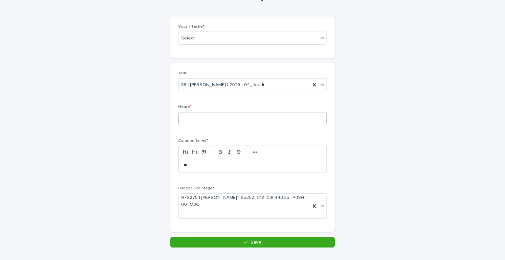  Describe the element at coordinates (189, 38) in the screenshot. I see `div: Select...` at that location.